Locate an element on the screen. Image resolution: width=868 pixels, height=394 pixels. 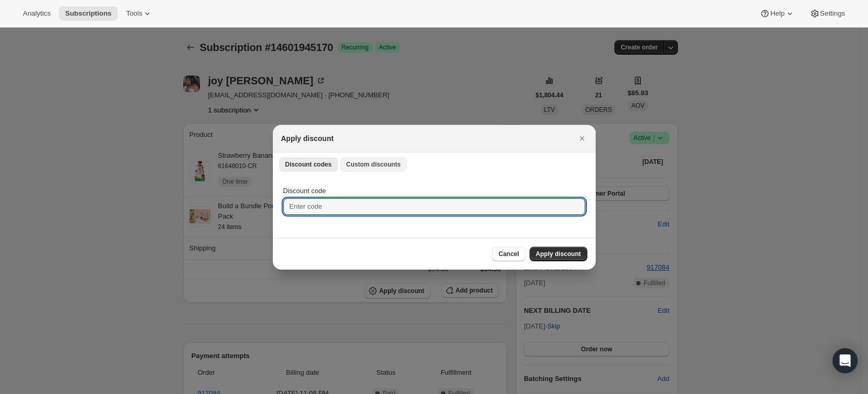
span: Discount code is located at coordinates (304, 190).